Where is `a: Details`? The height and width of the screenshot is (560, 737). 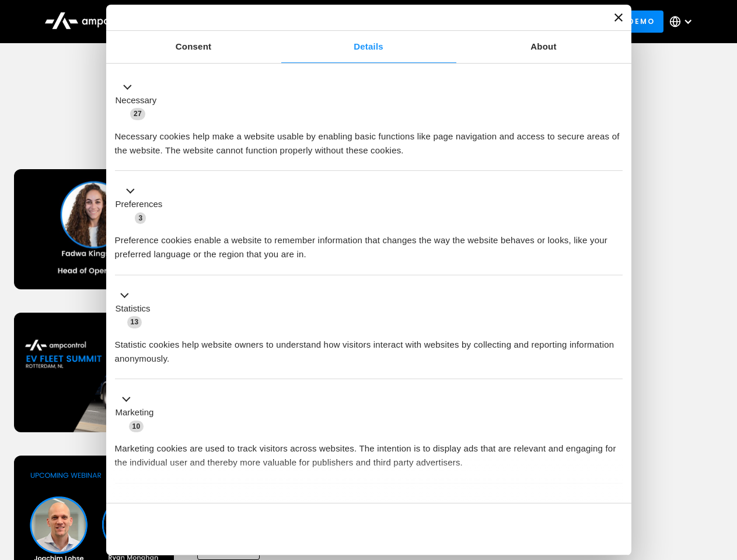
a: Details is located at coordinates (369, 47).